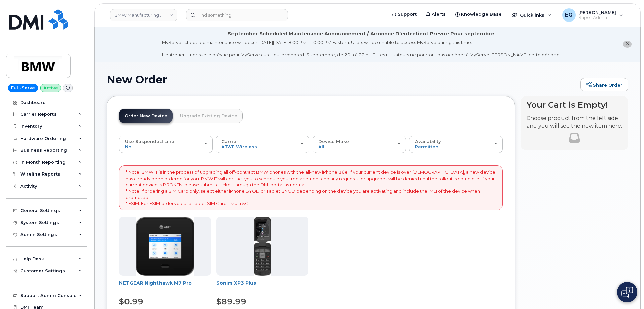 Image resolution: width=644 pixels, height=309 pixels. What do you see at coordinates (145, 116) in the screenshot?
I see `a: Order New Device` at bounding box center [145, 116].